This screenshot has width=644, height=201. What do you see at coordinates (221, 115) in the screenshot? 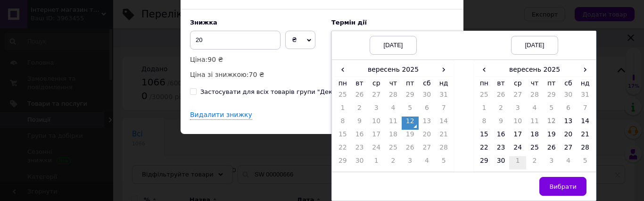
I see `div: Видалити знижку` at bounding box center [221, 115].